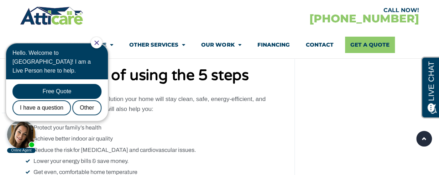 The width and height of the screenshot is (439, 175). Describe the element at coordinates (93, 6) in the screenshot. I see `div: Close Chat` at that location.